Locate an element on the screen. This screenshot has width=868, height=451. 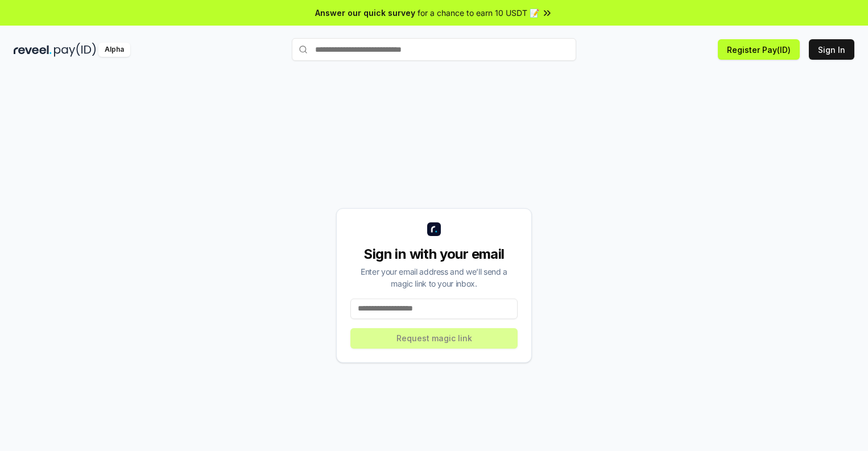
img: pay_id is located at coordinates (75, 50).